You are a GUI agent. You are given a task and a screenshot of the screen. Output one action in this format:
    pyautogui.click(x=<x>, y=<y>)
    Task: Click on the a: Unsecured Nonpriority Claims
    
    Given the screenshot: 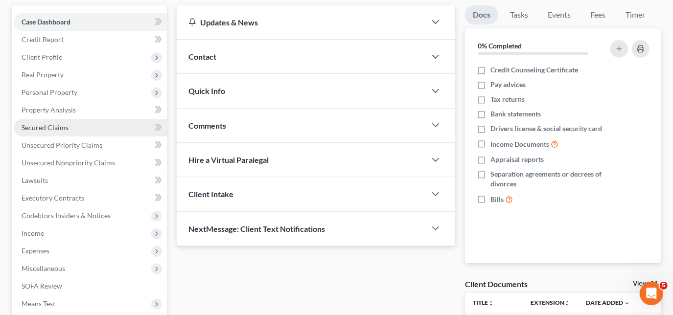 What is the action you would take?
    pyautogui.click(x=90, y=163)
    